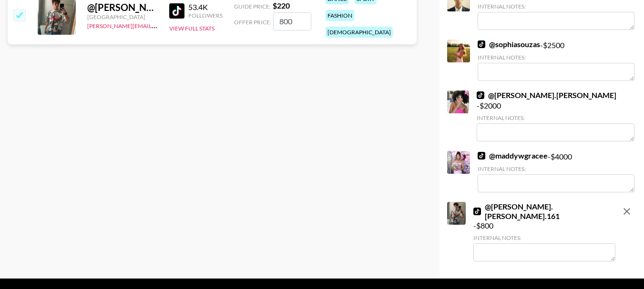  Describe the element at coordinates (281, 5) in the screenshot. I see `strong: $ 220` at that location.